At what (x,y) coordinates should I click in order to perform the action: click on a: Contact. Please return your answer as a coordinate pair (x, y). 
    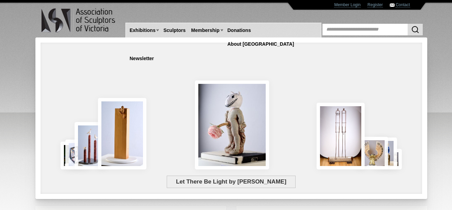
    Looking at the image, I should click on (403, 5).